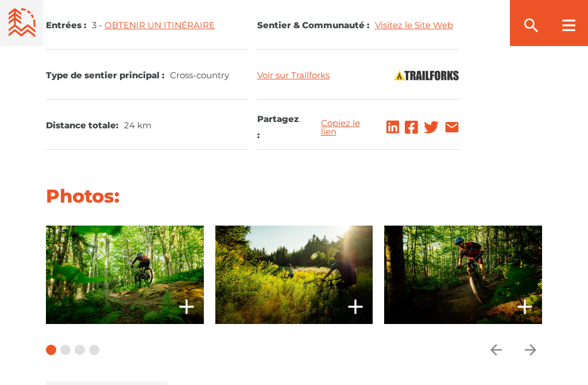 This screenshot has height=385, width=588. What do you see at coordinates (294, 196) in the screenshot?
I see `h2: Photos:` at bounding box center [294, 196].